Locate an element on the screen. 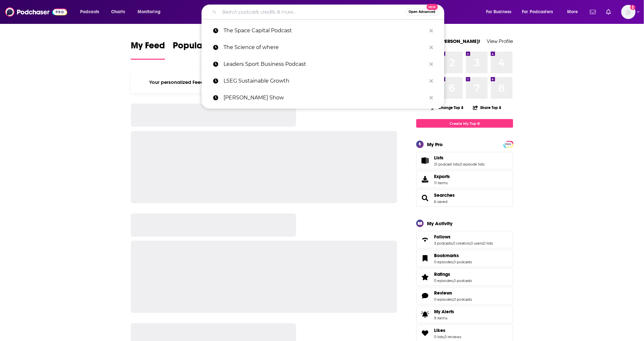  span: Open Advanced is located at coordinates (422, 12).